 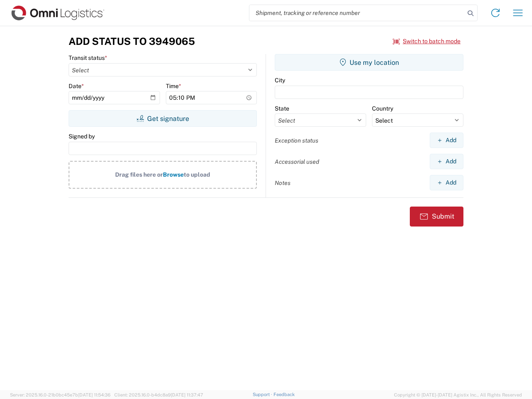 I want to click on span: Browse, so click(x=173, y=174).